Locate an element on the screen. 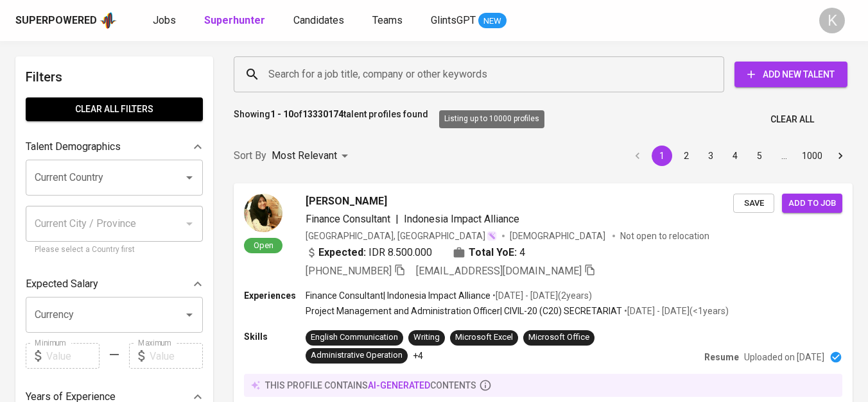  p: Resume is located at coordinates (722, 357).